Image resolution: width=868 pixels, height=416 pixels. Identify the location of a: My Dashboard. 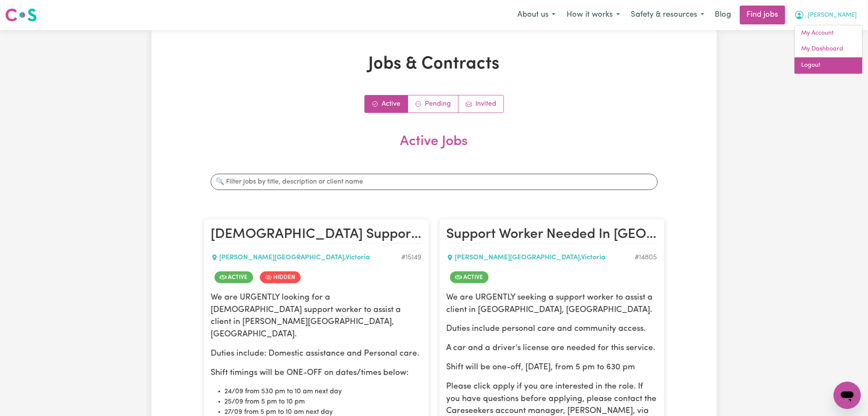
(829, 49).